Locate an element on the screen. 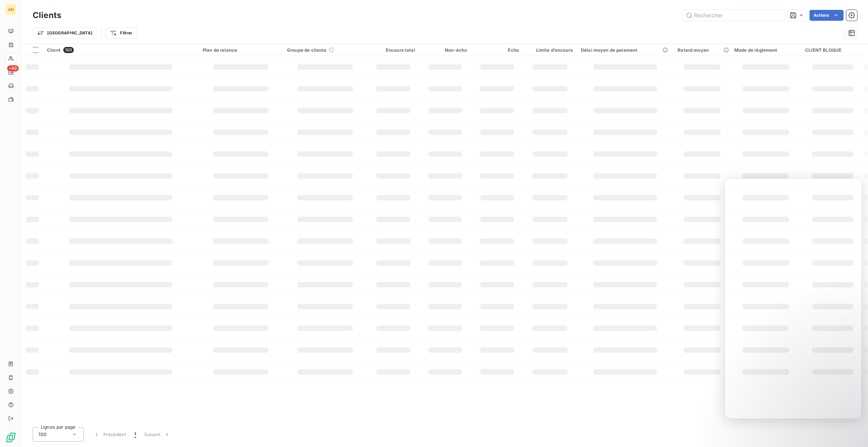  input: Rechercher is located at coordinates (734, 15).